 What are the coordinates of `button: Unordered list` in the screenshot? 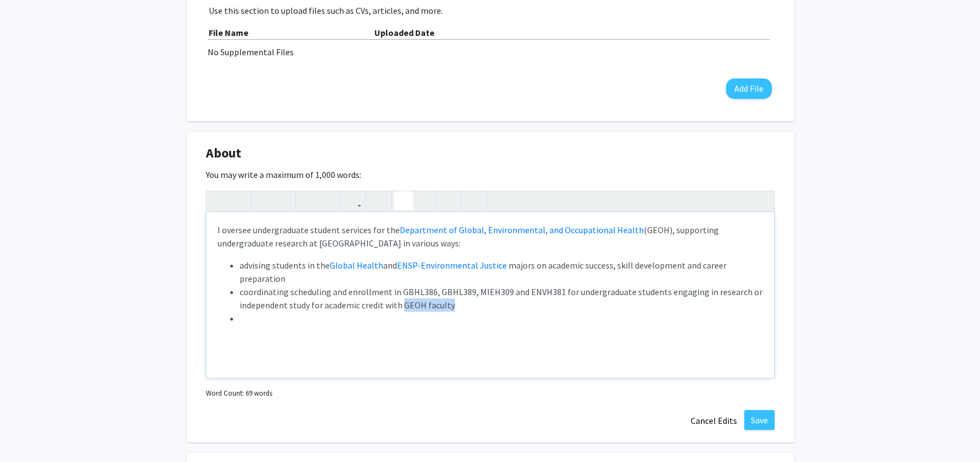 It's located at (403, 200).